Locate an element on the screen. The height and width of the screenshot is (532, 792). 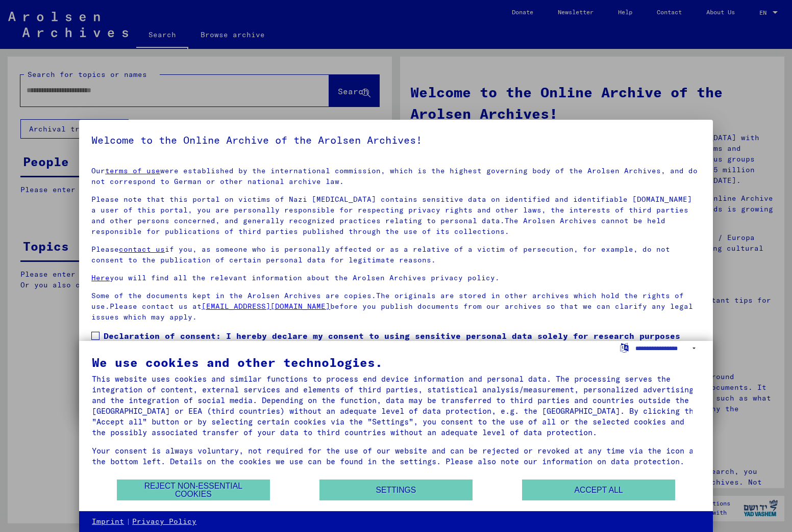
p: Our were established by the international commission, which is the highest governing body of the ... is located at coordinates (396, 177).